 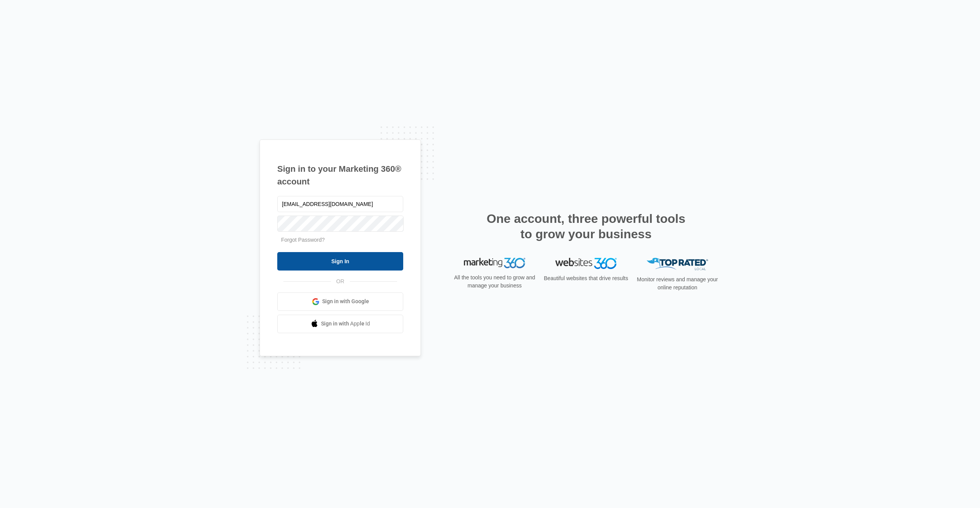 I want to click on p: Beautiful websites that drive results, so click(x=586, y=278).